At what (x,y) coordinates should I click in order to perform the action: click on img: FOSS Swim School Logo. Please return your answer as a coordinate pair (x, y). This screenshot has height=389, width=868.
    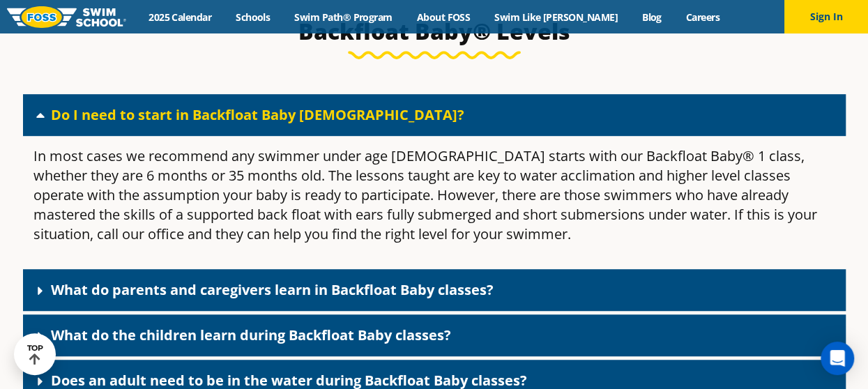
    Looking at the image, I should click on (66, 17).